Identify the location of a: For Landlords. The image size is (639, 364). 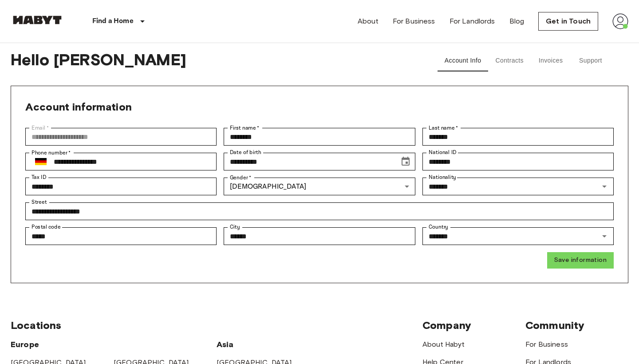
(472, 21).